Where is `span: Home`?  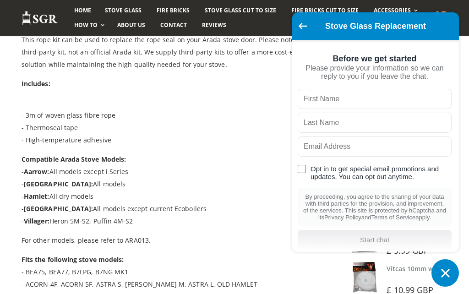 span: Home is located at coordinates (82, 10).